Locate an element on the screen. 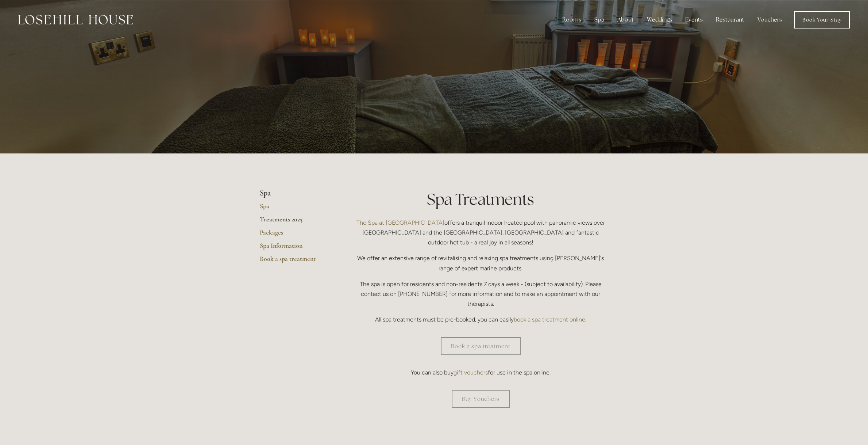 The image size is (868, 445). div: Spa is located at coordinates (599, 19).